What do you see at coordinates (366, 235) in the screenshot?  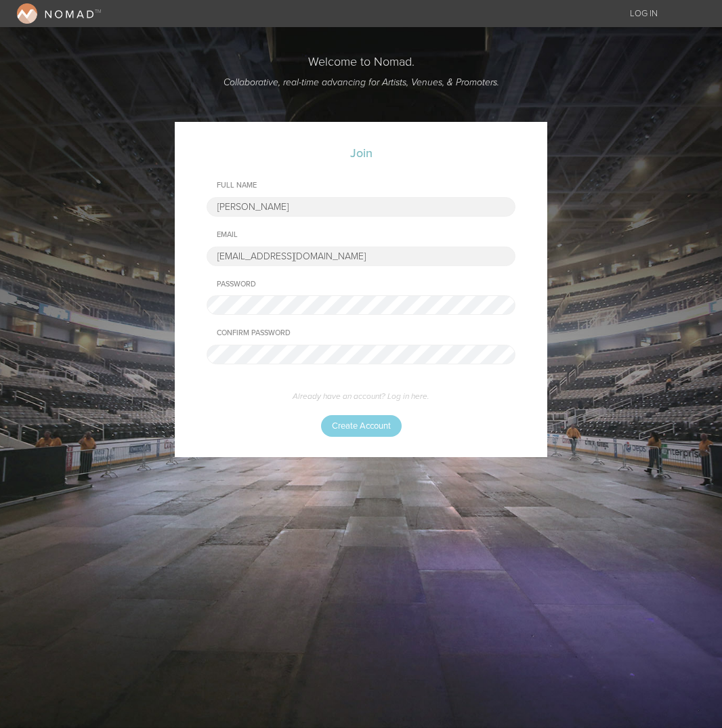 I see `div: Email` at bounding box center [366, 235].